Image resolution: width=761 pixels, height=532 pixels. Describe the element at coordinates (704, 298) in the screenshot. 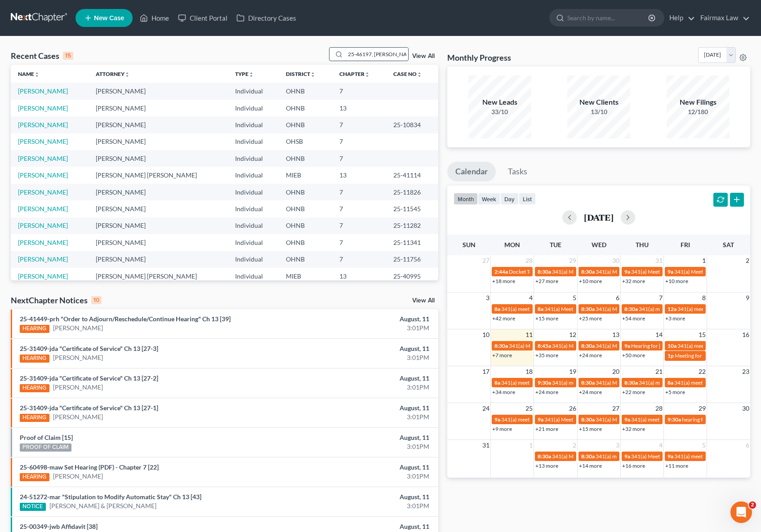

I see `span: 8` at that location.